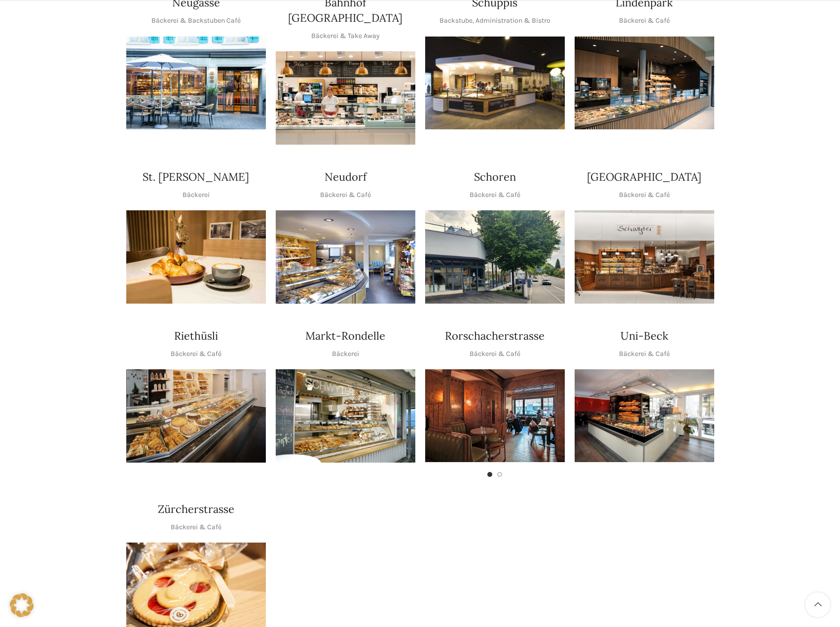 This screenshot has width=840, height=627. What do you see at coordinates (645, 256) in the screenshot?
I see `img: Schwyter-1800x900` at bounding box center [645, 256].